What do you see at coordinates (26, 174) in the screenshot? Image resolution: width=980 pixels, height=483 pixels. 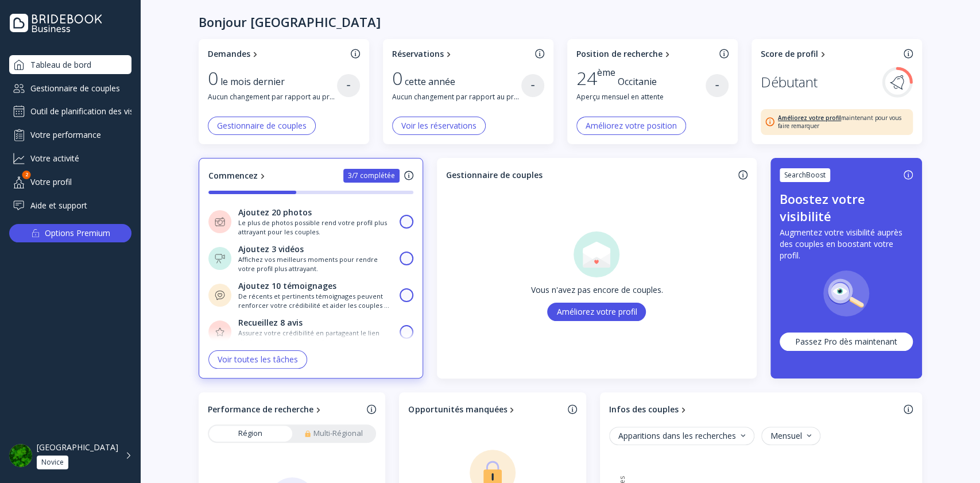 I see `div: 2` at bounding box center [26, 174].